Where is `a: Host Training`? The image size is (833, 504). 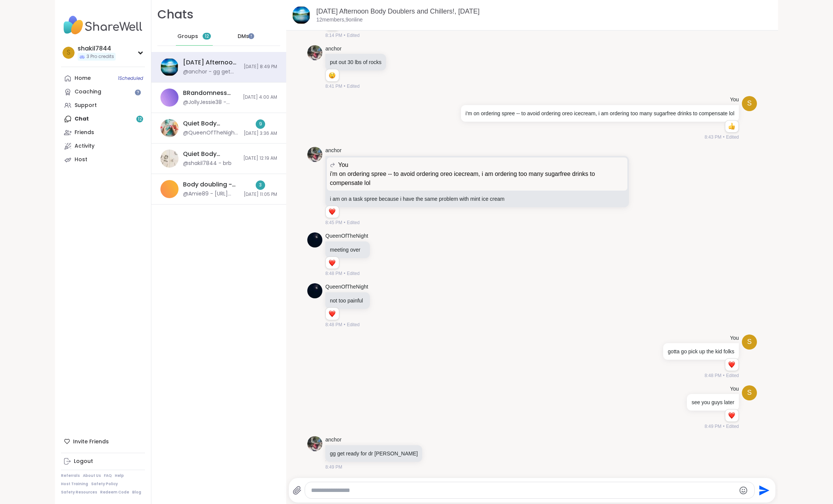
a: Host Training is located at coordinates (75, 483).